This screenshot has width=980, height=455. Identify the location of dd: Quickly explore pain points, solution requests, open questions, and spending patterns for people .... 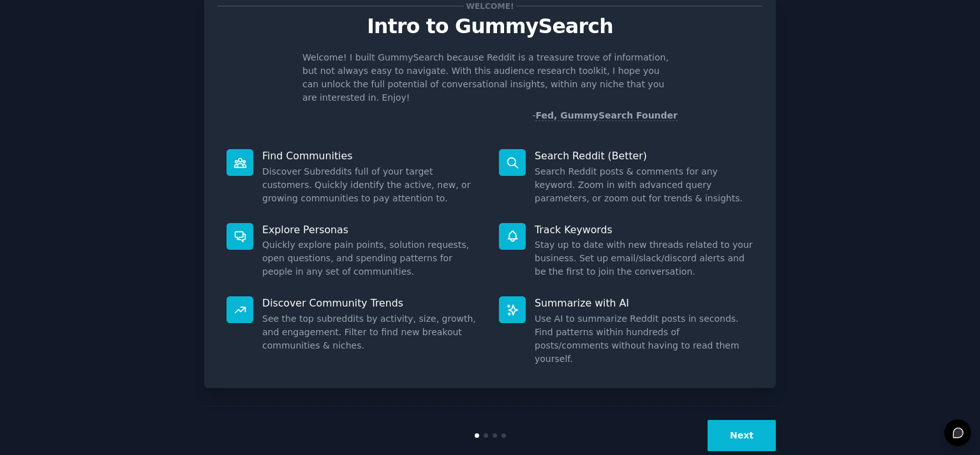
(371, 258).